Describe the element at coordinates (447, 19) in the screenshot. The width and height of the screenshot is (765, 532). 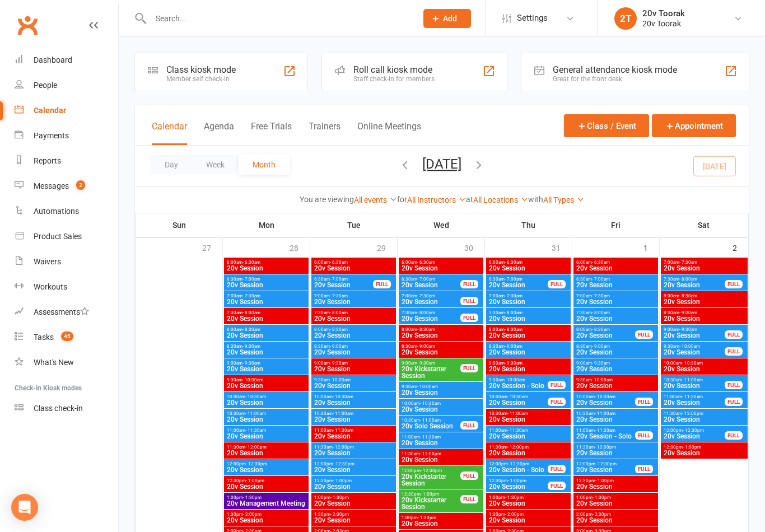
I see `button: Add` at that location.